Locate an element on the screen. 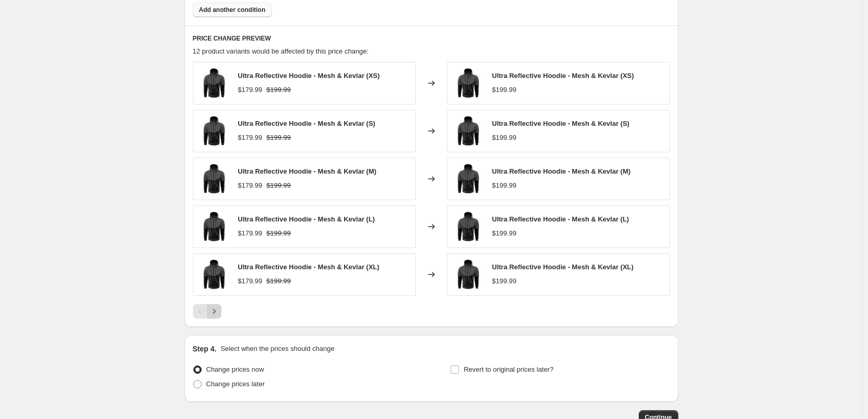 This screenshot has height=419, width=868. button: Add another condition is located at coordinates (232, 10).